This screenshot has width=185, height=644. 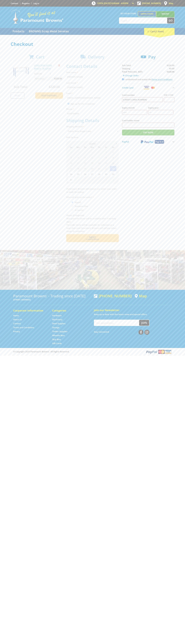 I want to click on label: Expiry year, so click(x=161, y=108).